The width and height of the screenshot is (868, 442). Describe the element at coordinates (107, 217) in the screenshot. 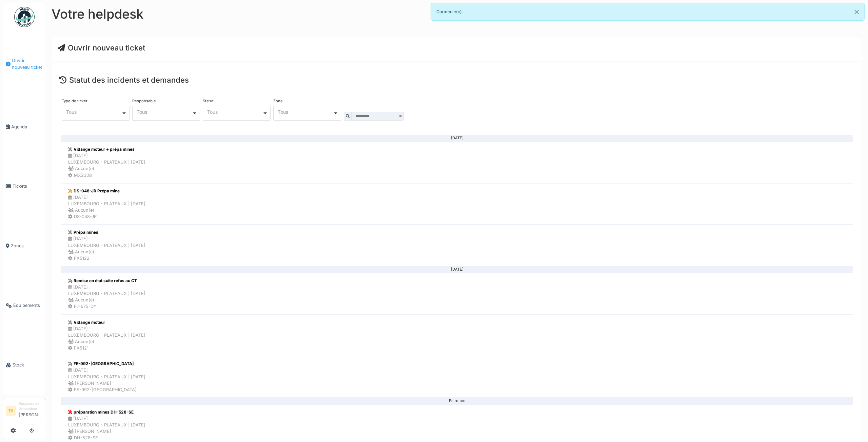

I see `div: DS-048-JR` at that location.